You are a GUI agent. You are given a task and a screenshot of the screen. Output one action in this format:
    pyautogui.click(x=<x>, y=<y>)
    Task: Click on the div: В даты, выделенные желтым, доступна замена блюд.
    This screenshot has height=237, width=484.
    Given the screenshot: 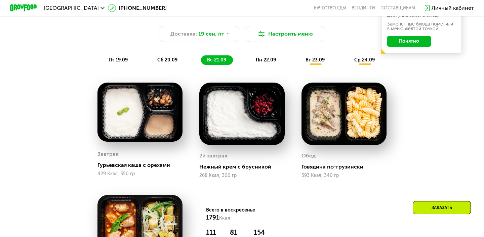 What is the action you would take?
    pyautogui.click(x=422, y=13)
    